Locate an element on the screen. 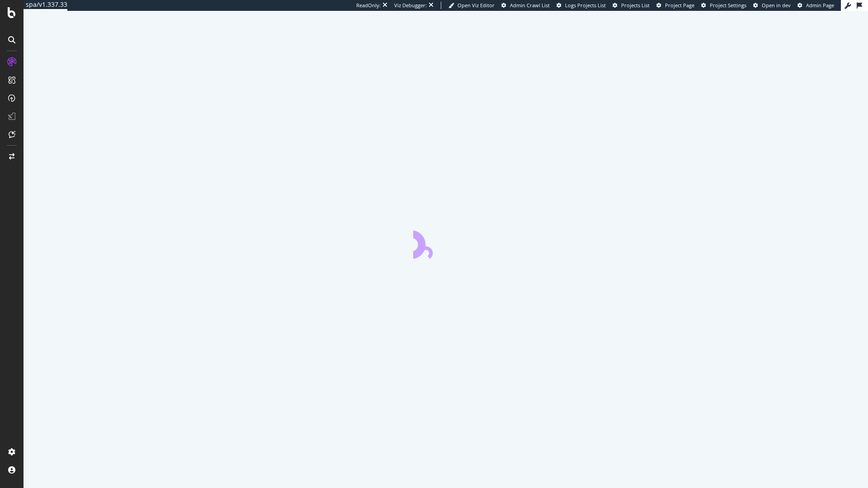 The image size is (868, 488). a: Project Settings is located at coordinates (724, 6).